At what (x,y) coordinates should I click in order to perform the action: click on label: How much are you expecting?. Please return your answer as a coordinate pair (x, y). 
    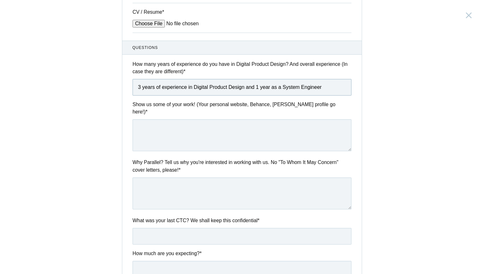
    Looking at the image, I should click on (242, 253).